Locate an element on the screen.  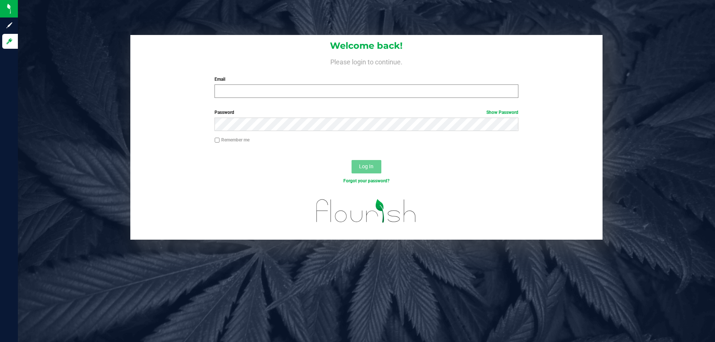
span: Password is located at coordinates (224, 112).